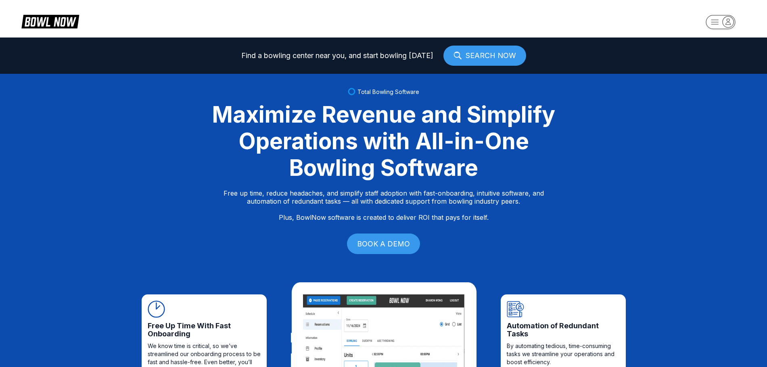  I want to click on span: Free Up Time With Fast Onboarding, so click(204, 330).